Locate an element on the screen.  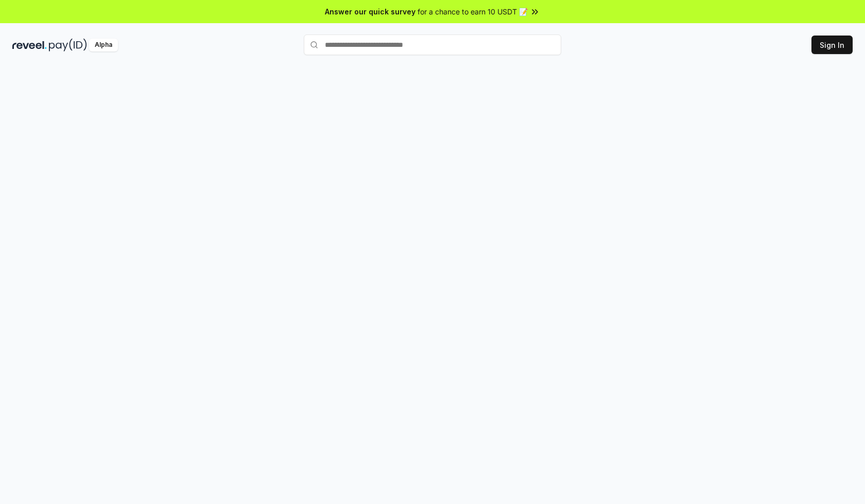
img: reveel_dark is located at coordinates (29, 45).